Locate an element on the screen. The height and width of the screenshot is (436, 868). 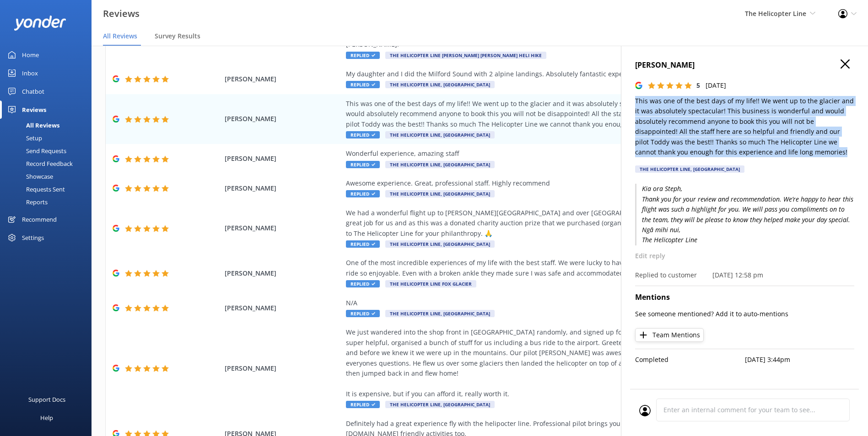
p: Edit reply is located at coordinates (744, 256).